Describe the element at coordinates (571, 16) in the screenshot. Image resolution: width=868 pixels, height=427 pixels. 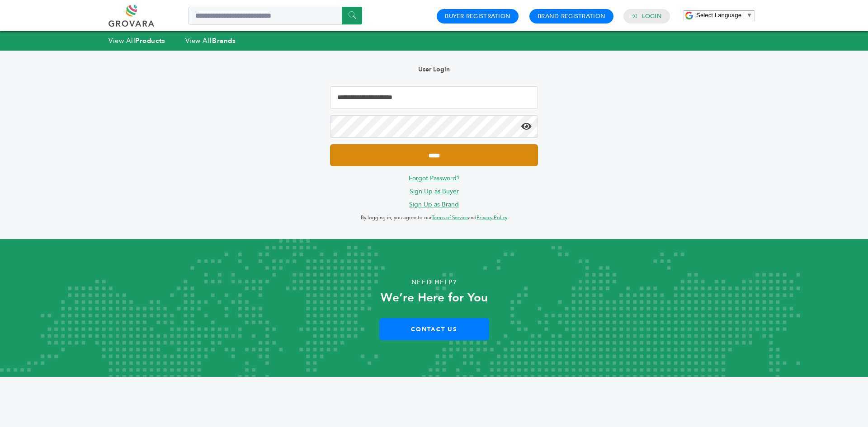
I see `a: Brand Registration` at that location.